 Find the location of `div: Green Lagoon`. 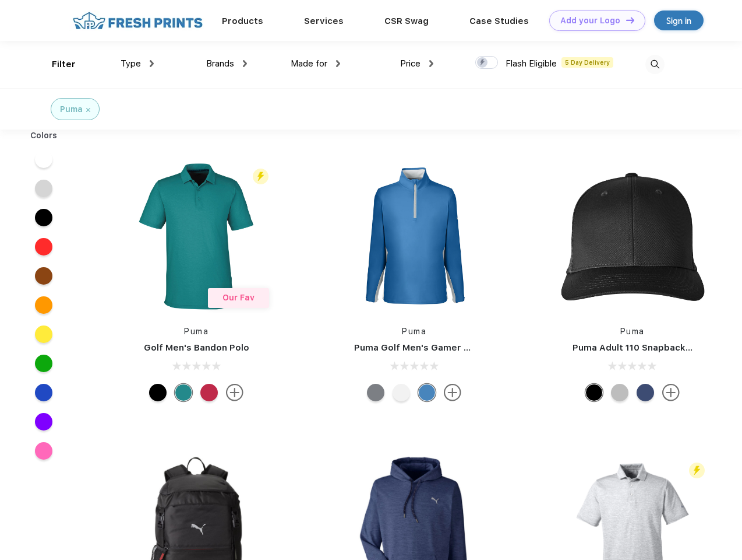

div: Green Lagoon is located at coordinates (183, 392).